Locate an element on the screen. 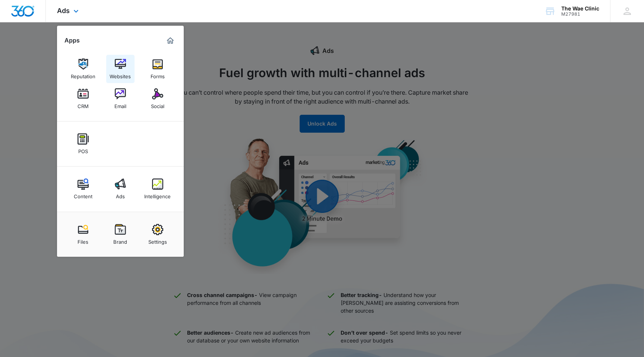 This screenshot has height=357, width=644. a: Content is located at coordinates (83, 189).